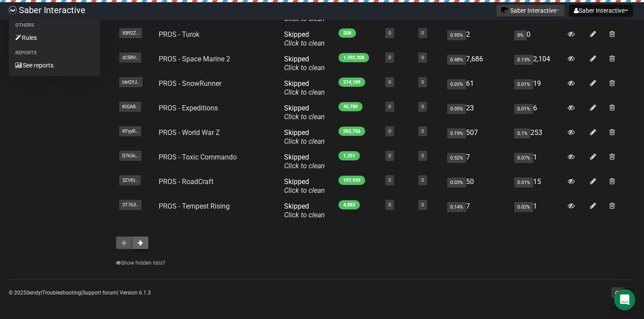  Describe the element at coordinates (131, 33) in the screenshot. I see `span: X892Z..` at that location.